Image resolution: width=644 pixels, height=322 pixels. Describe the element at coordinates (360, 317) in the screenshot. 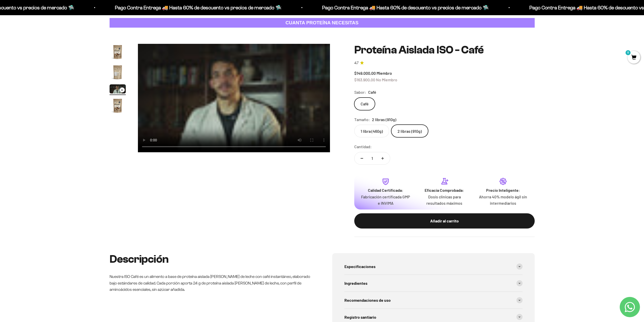

I see `span: Registro santiario` at that location.